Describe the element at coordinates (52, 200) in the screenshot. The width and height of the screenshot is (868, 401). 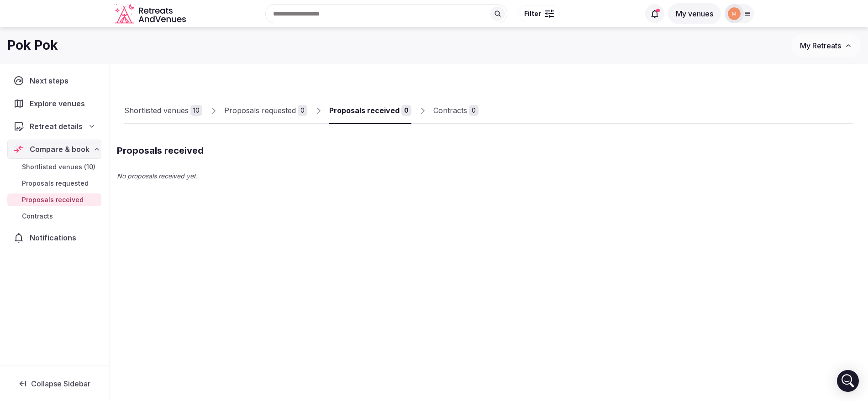
I see `span: Proposals received` at that location.